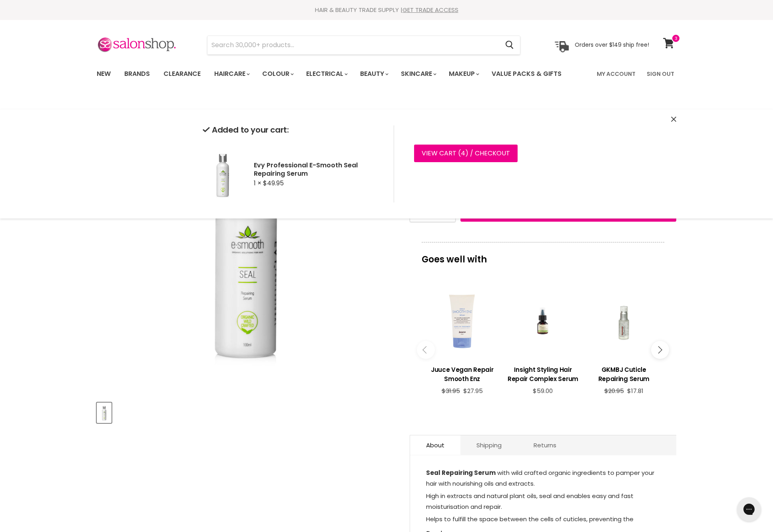 This screenshot has width=773, height=532. I want to click on p: High in extracts and natural plant oils, seal and enables easy and fast moisturisation and repair., so click(543, 502).